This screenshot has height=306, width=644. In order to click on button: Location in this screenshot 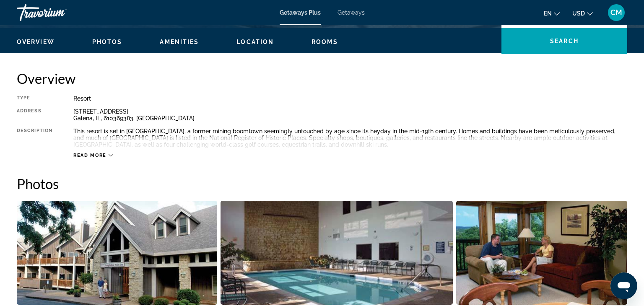, I will do `click(255, 42)`.